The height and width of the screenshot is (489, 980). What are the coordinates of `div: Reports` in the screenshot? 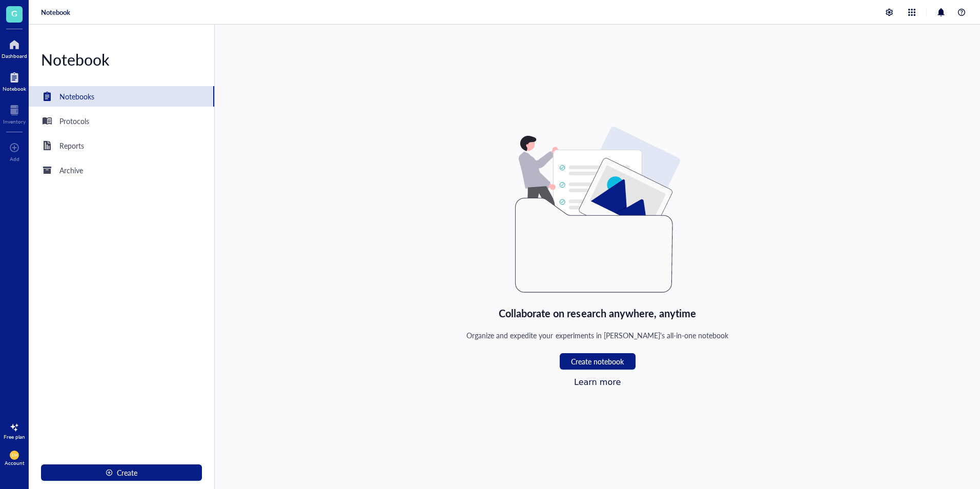 It's located at (71, 145).